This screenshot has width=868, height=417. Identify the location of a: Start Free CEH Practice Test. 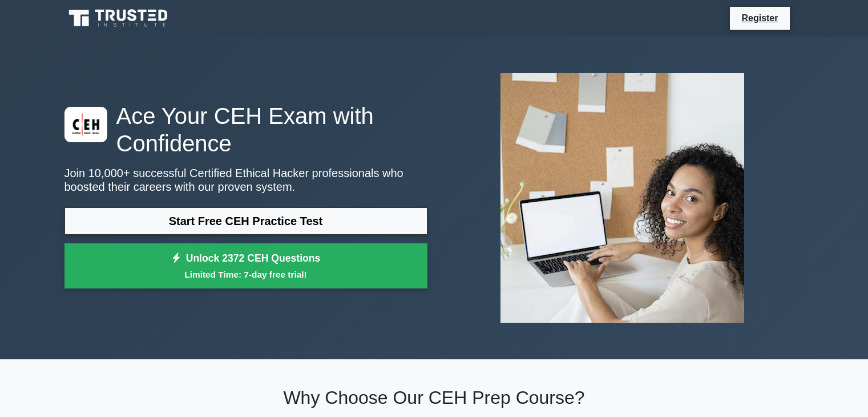
(246, 221).